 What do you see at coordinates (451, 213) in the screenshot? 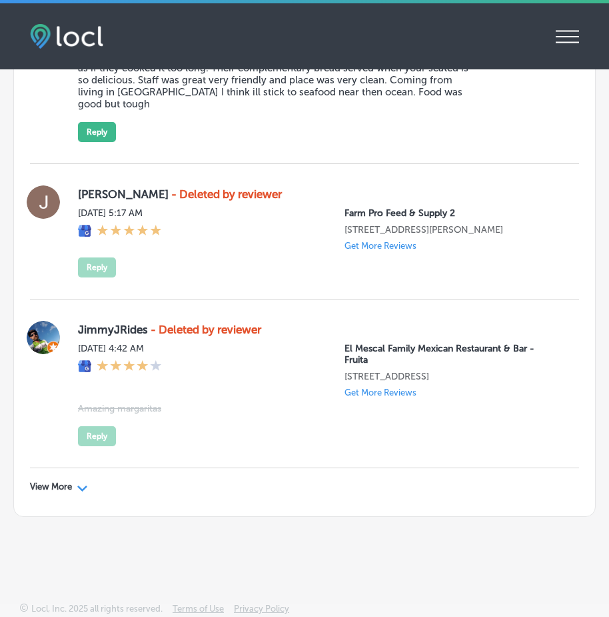
I see `p: Farm Pro Feed & Supply 2` at bounding box center [451, 213].